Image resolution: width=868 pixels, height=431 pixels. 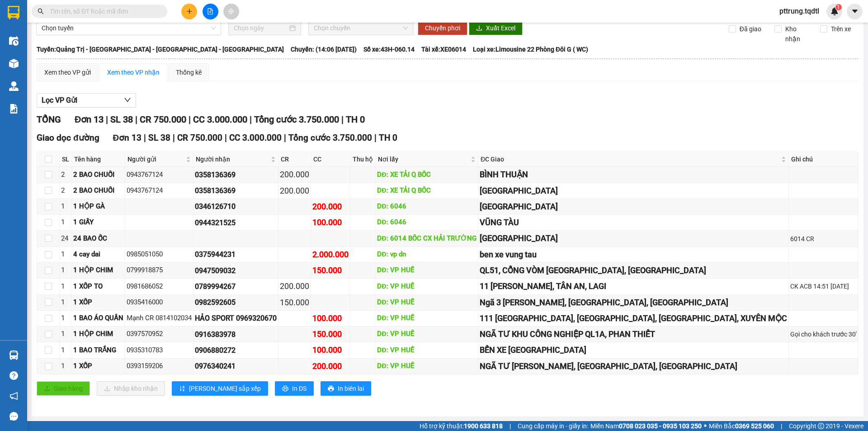 I want to click on button: file-add, so click(x=210, y=11).